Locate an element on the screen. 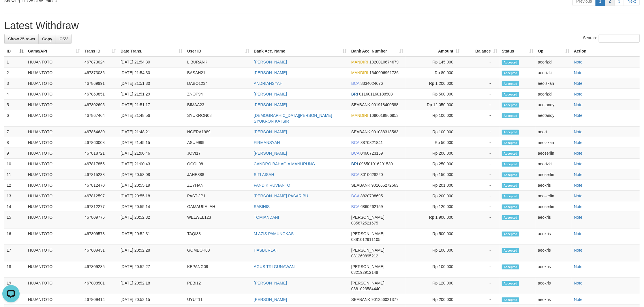 This screenshot has height=307, width=644. th: Date Trans.: activate to sort column ascending is located at coordinates (151, 51).